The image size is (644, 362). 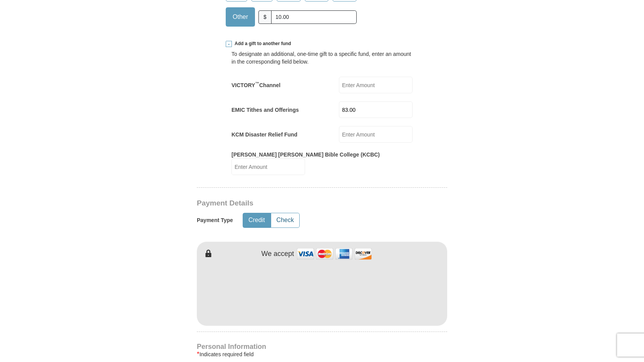 I want to click on h5: Payment Type, so click(x=215, y=220).